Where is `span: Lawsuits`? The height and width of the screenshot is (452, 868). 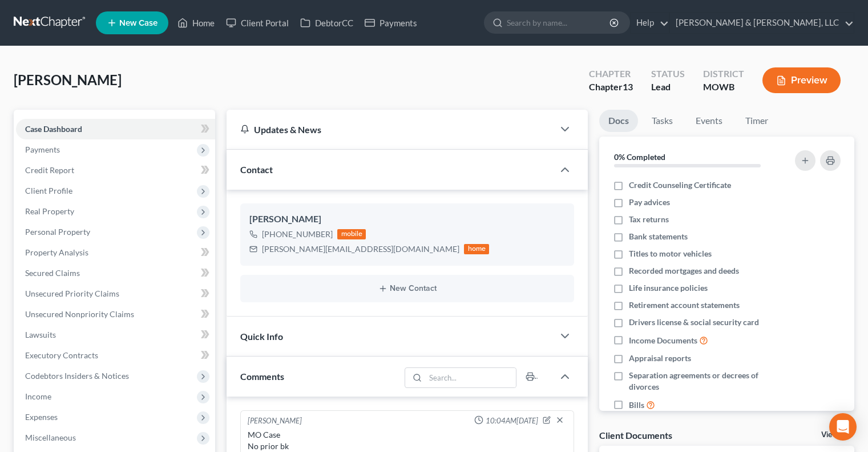
span: Lawsuits is located at coordinates (41, 334).